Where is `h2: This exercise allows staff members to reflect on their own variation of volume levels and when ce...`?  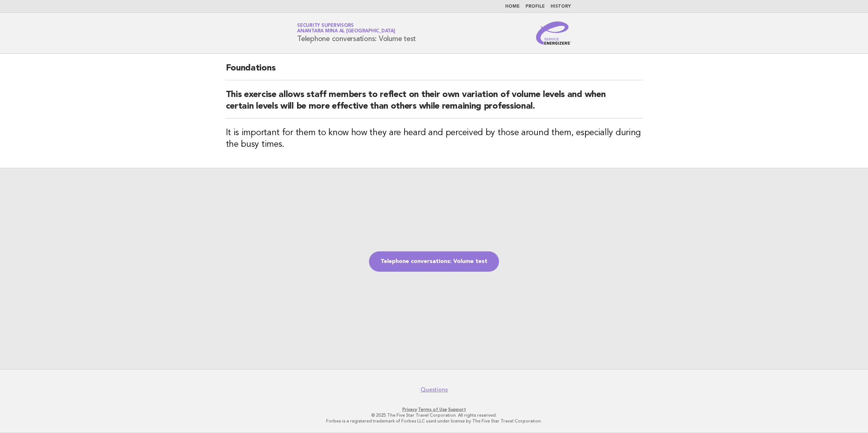 h2: This exercise allows staff members to reflect on their own variation of volume levels and when ce... is located at coordinates (434, 104).